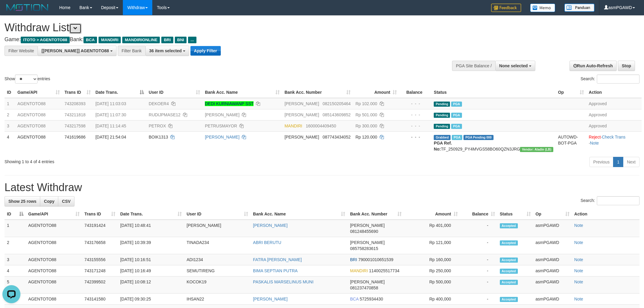 The width and height of the screenshot is (644, 308). Describe the element at coordinates (27, 8) in the screenshot. I see `img: MOTION_logo.png` at that location.